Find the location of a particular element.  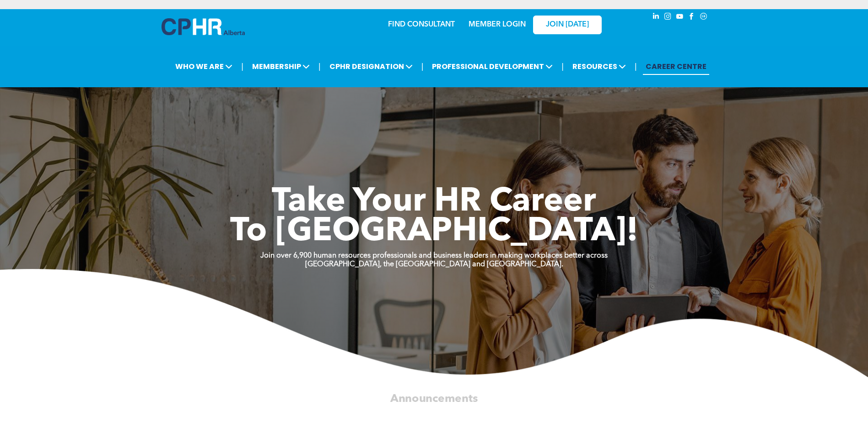

a: linkedin is located at coordinates (656, 17).